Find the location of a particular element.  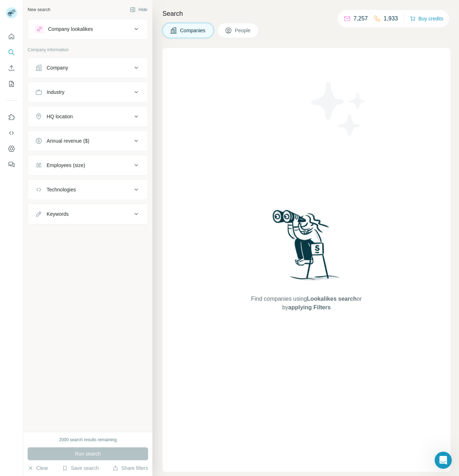

p: 1,933 is located at coordinates (391, 19).